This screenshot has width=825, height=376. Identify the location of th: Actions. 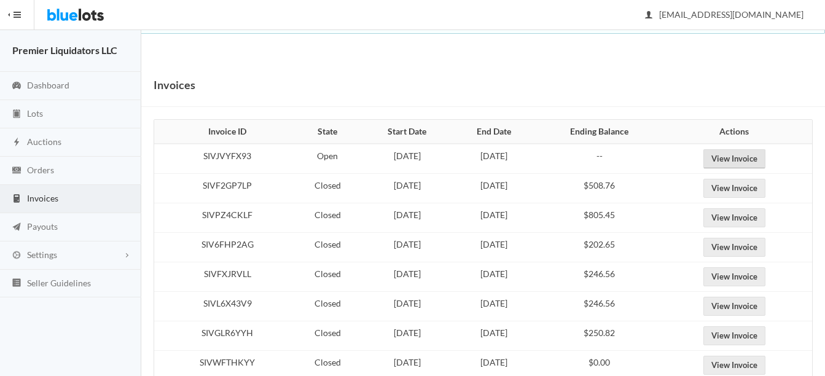
(738, 132).